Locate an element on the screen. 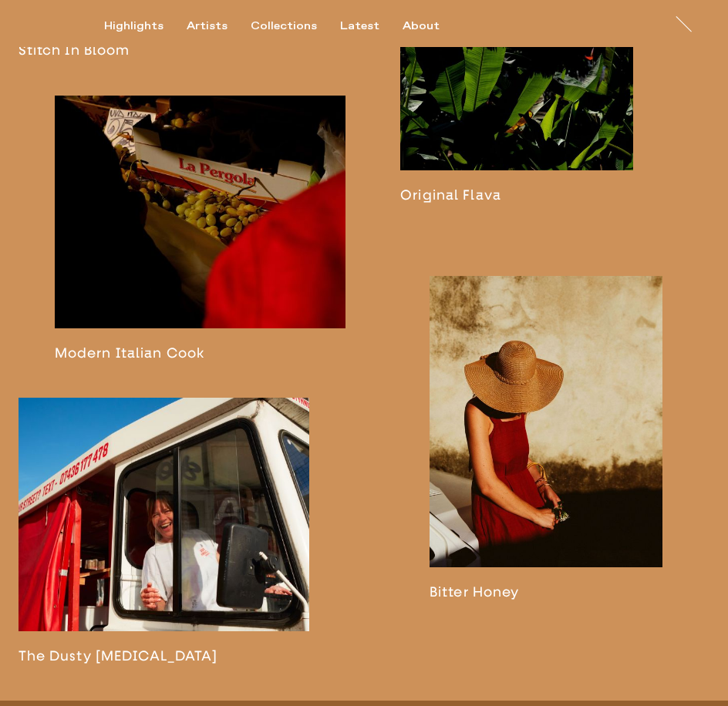 This screenshot has width=728, height=706. div: Artists is located at coordinates (207, 26).